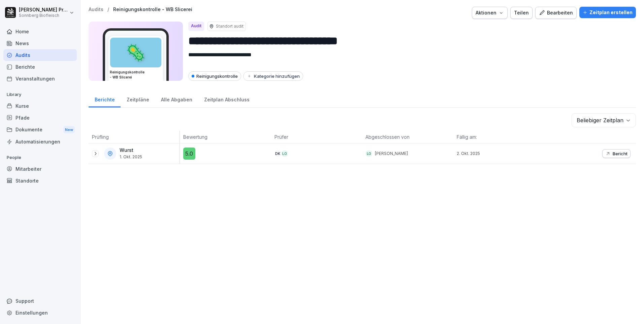 The image size is (644, 324). What do you see at coordinates (177, 99) in the screenshot?
I see `div: Alle Abgaben` at bounding box center [177, 99].